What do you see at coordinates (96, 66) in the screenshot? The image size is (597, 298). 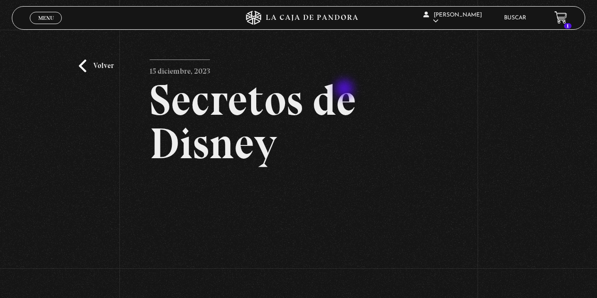 I see `a: Volver` at bounding box center [96, 66].